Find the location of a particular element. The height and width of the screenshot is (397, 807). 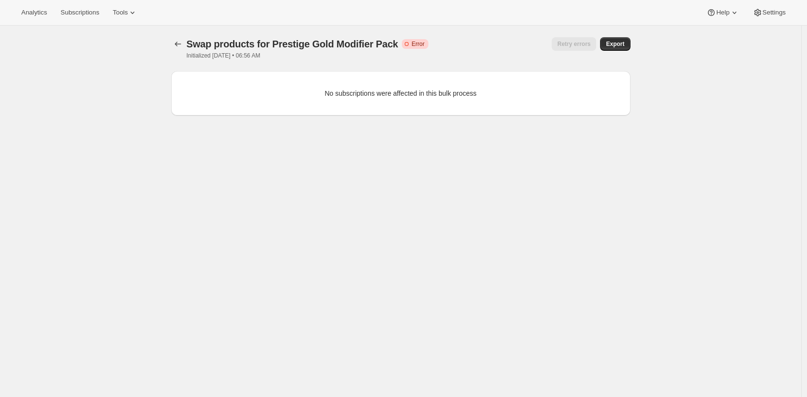

span: Tools is located at coordinates (120, 13).